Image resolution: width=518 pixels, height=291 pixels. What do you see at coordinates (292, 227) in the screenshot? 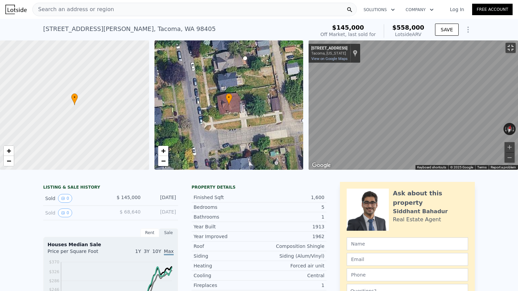
I see `div: 1913` at bounding box center [292, 227].